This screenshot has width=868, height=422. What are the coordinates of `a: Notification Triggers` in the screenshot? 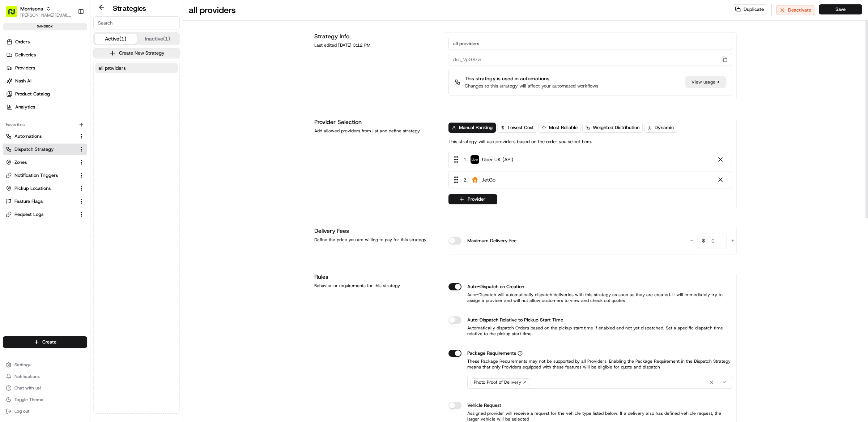 It's located at (41, 175).